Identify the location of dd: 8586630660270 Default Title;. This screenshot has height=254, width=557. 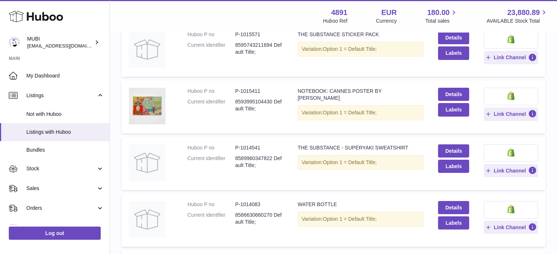
(259, 219).